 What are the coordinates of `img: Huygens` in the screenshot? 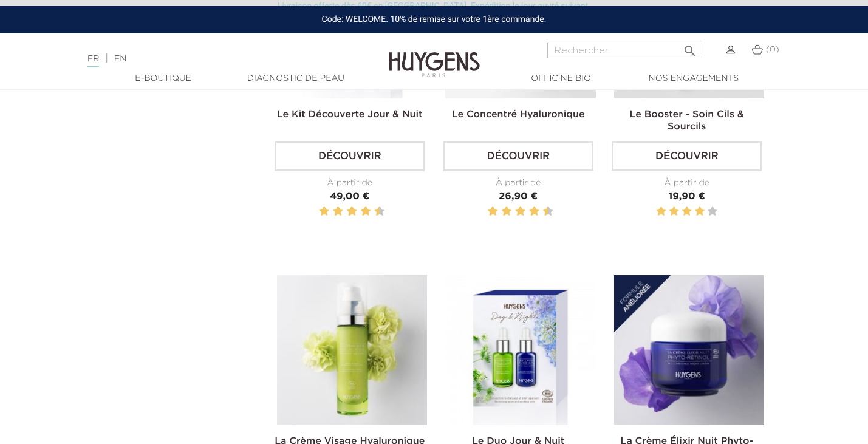 It's located at (434, 55).